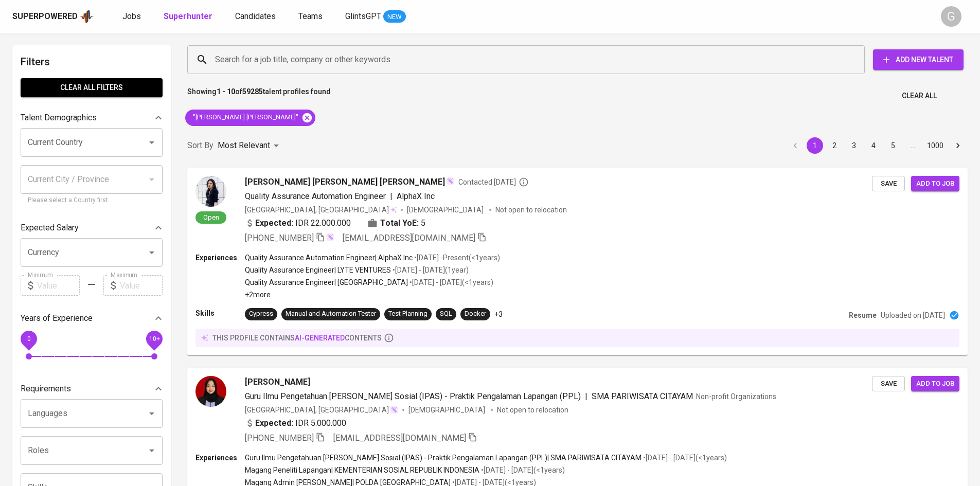 This screenshot has width=980, height=486. Describe the element at coordinates (201, 146) in the screenshot. I see `p: Sort By` at that location.